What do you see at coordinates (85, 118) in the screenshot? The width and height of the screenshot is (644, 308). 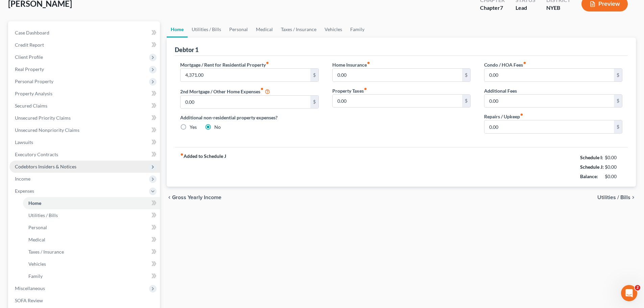 I see `a: Unsecured Priority Claims` at bounding box center [85, 118].